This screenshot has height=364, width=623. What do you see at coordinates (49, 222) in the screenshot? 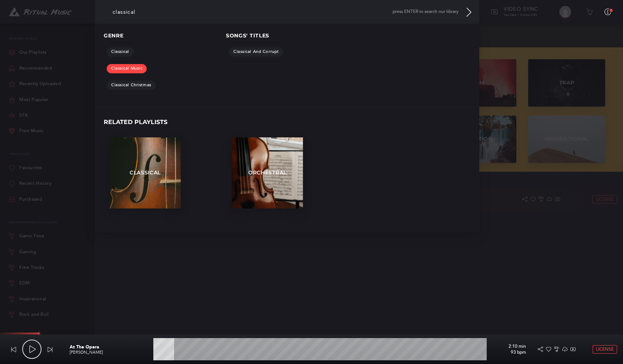
I see `div: Recommended Playlists` at bounding box center [49, 222].